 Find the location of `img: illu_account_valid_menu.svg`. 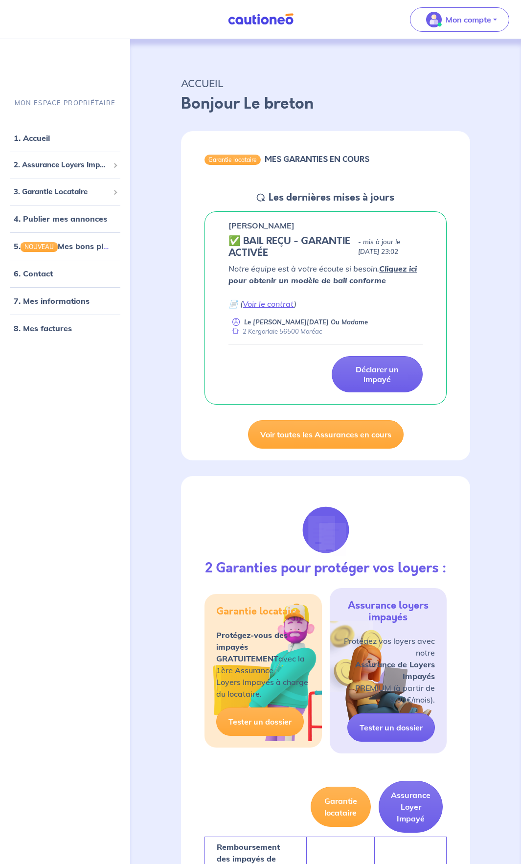

img: illu_account_valid_menu.svg is located at coordinates (434, 20).